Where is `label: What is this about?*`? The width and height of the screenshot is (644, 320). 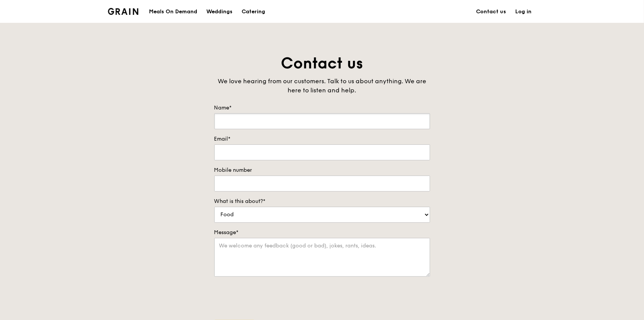 label: What is this about?* is located at coordinates (322, 202).